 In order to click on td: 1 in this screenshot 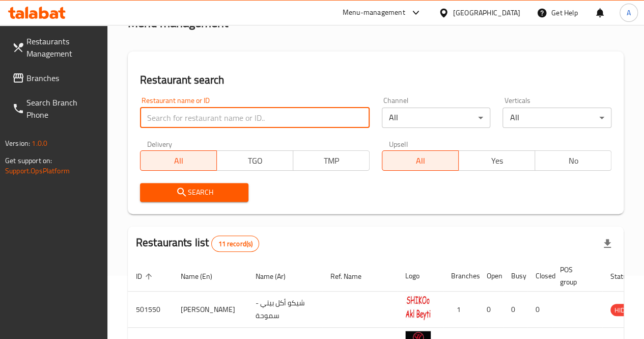, I will do `click(461, 309)`.